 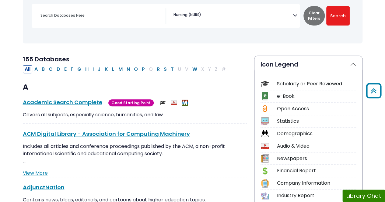 I want to click on div: Audio & Video, so click(x=316, y=146).